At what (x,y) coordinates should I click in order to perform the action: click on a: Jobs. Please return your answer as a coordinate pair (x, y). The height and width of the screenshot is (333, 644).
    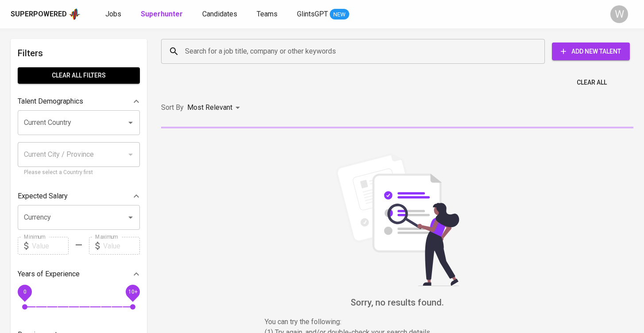
    Looking at the image, I should click on (114, 14).